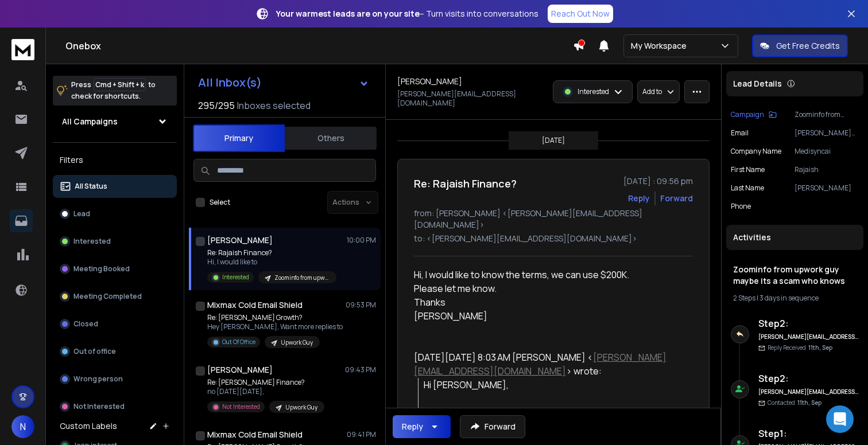 The image size is (868, 445). What do you see at coordinates (115, 297) in the screenshot?
I see `button: Meeting Completed` at bounding box center [115, 297].